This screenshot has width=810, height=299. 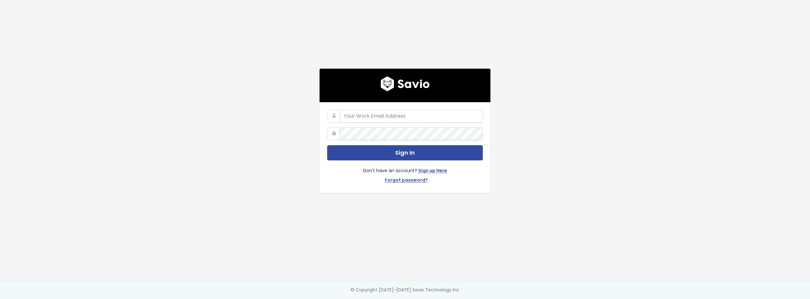 I want to click on a: Forgot password?, so click(x=406, y=181).